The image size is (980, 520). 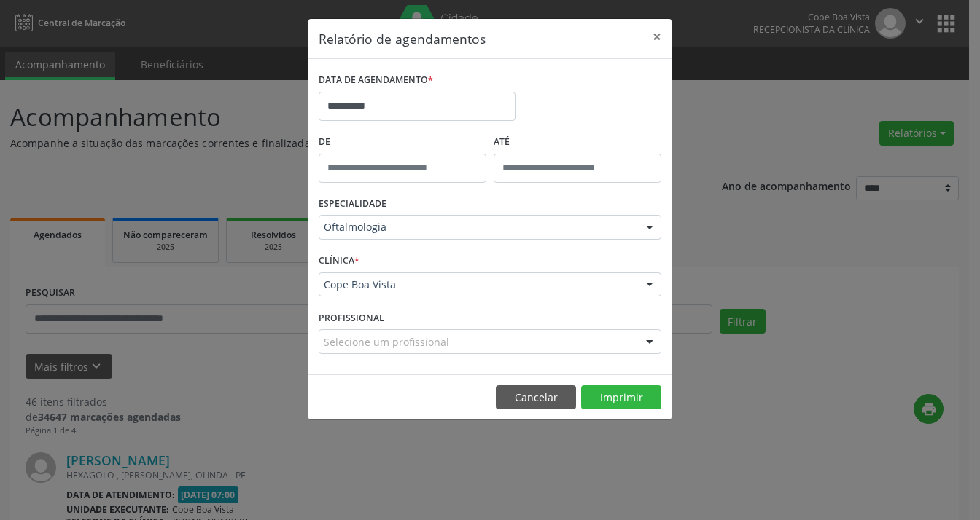 I want to click on label: DATA DE AGENDAMENTO, so click(x=375, y=80).